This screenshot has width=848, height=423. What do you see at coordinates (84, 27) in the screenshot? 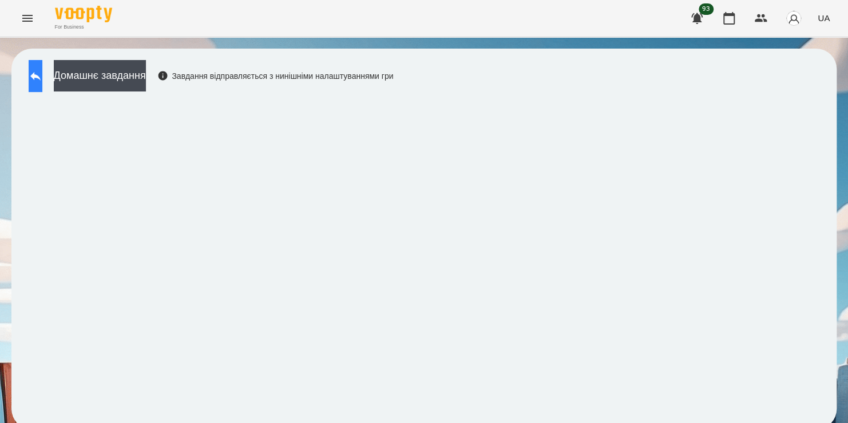
I see `span: For Business` at bounding box center [84, 27].